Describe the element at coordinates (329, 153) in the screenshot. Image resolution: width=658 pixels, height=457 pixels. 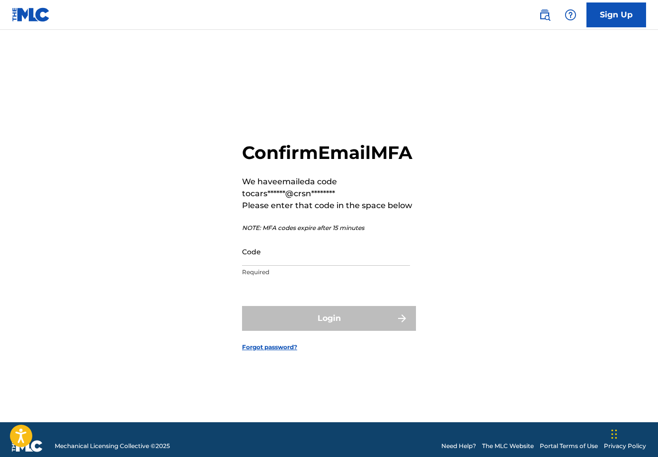
I see `h2: Confirm Email MFA` at that location.